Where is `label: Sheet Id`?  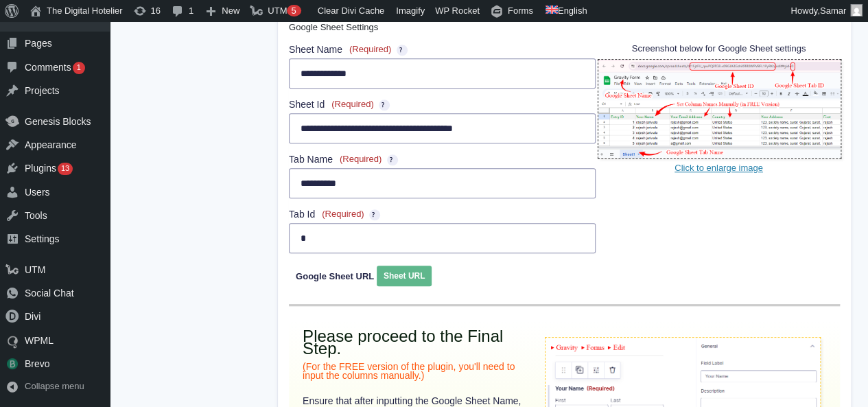 label: Sheet Id is located at coordinates (307, 105).